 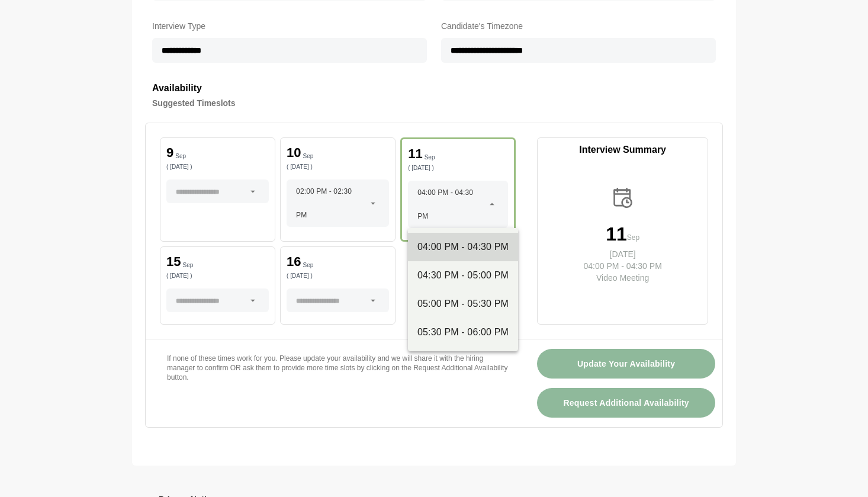 What do you see at coordinates (463, 304) in the screenshot?
I see `div: 05:00 PM - 05:30 PM` at bounding box center [463, 304].